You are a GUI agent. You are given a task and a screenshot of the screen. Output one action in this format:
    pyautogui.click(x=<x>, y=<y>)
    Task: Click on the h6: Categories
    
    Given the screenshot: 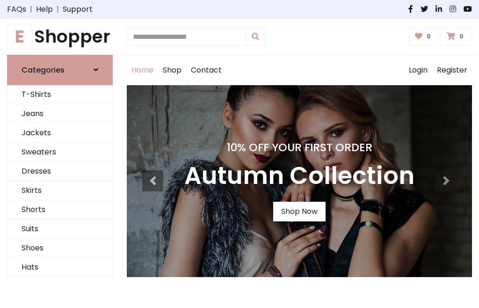 What is the action you would take?
    pyautogui.click(x=43, y=70)
    